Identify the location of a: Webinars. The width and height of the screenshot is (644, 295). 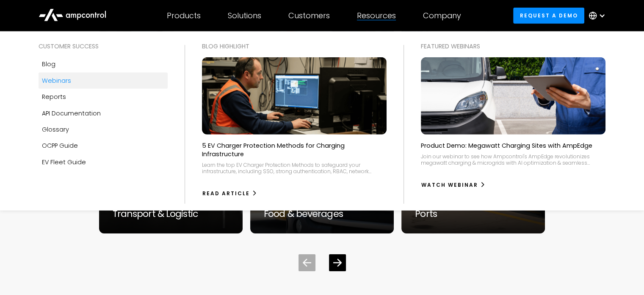
(103, 81).